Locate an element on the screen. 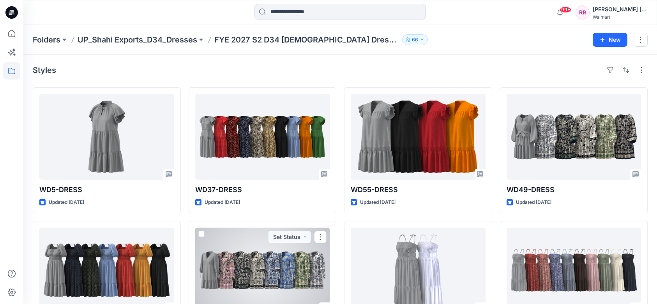 This screenshot has height=304, width=657. p: WD49-DRESS is located at coordinates (574, 190).